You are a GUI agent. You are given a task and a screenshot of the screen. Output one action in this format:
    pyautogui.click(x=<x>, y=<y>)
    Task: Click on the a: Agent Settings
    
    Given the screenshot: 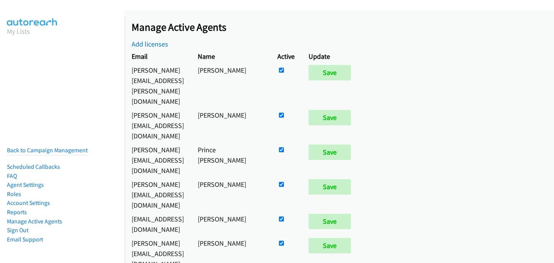 What is the action you would take?
    pyautogui.click(x=25, y=185)
    